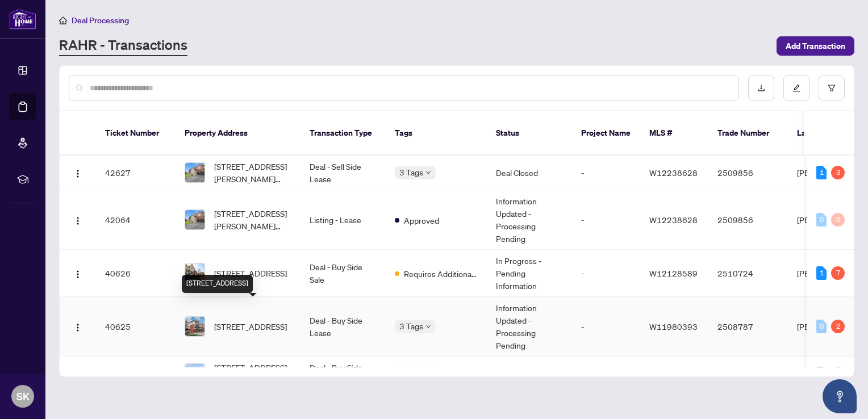  Describe the element at coordinates (674, 326) in the screenshot. I see `span: W11980393` at that location.